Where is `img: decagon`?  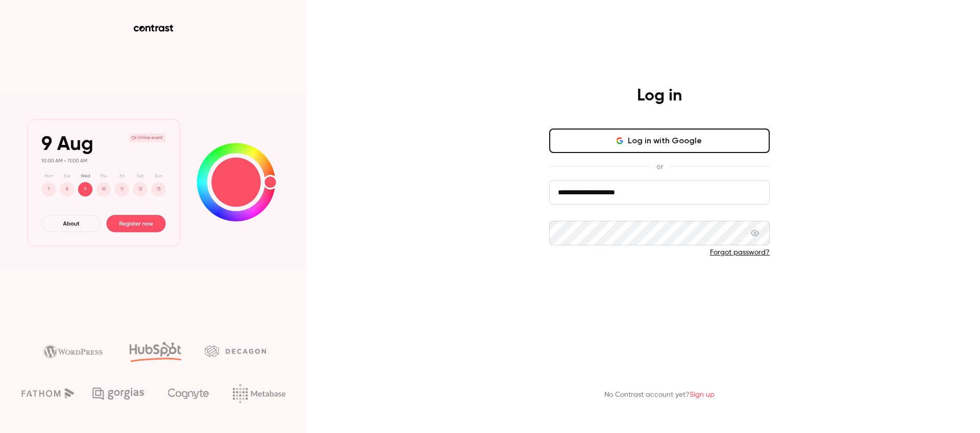 img: decagon is located at coordinates (235, 351).